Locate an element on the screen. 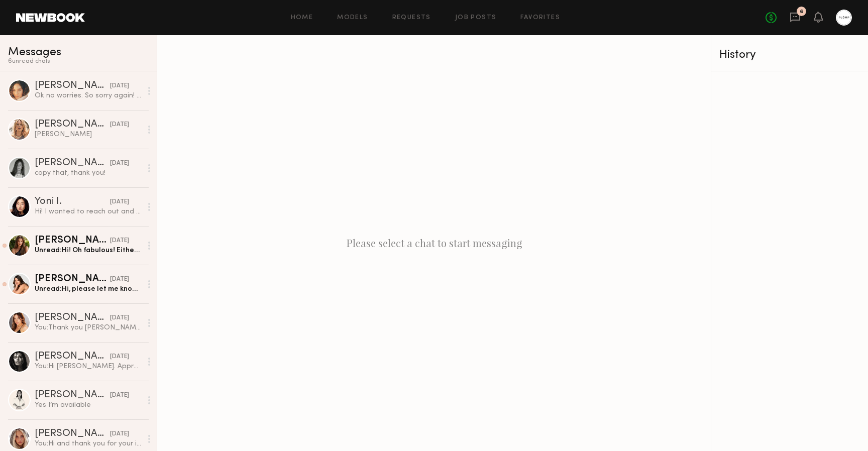 The image size is (868, 451). div: Unread: Hi! Oh fabulous! Either the 11, 18 or 25 would be great on my end. Anytime in the afterno... is located at coordinates (88, 250).